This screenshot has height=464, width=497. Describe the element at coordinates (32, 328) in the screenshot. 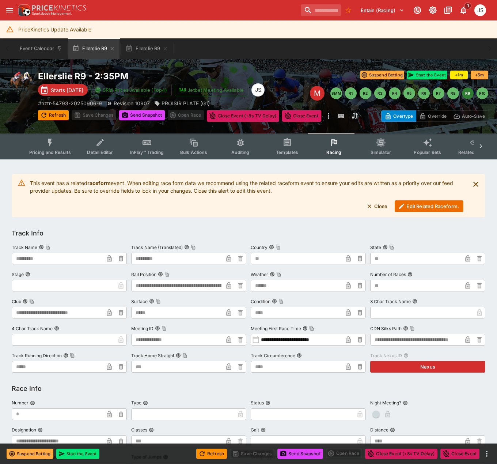

I see `p: 4 Char Track Name` at that location.